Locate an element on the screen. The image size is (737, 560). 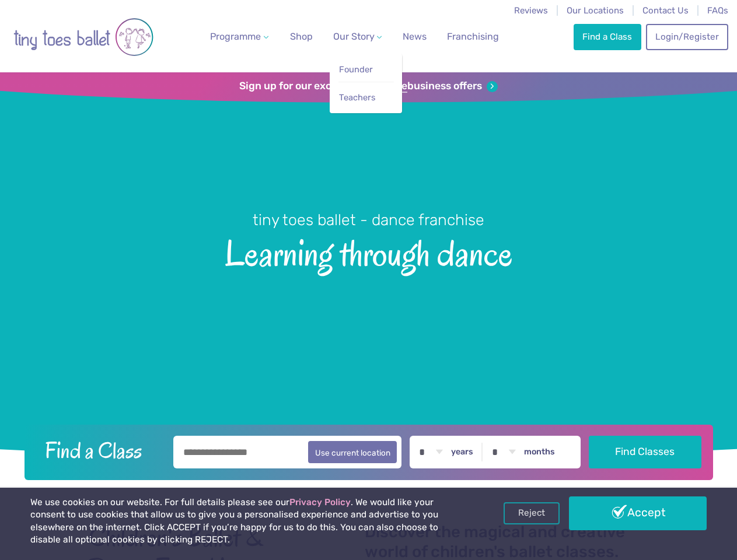
a: Reject is located at coordinates (532, 513).